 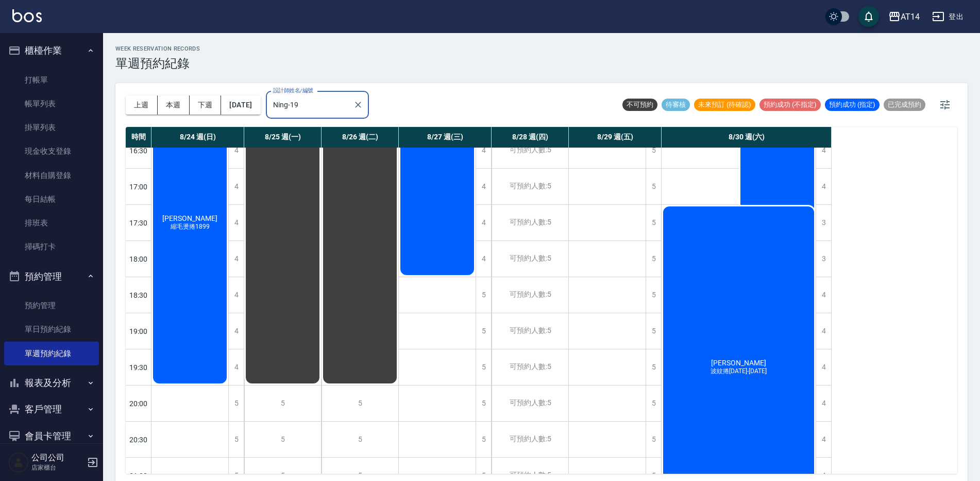 What do you see at coordinates (52, 276) in the screenshot?
I see `button: 預約管理` at bounding box center [52, 276].